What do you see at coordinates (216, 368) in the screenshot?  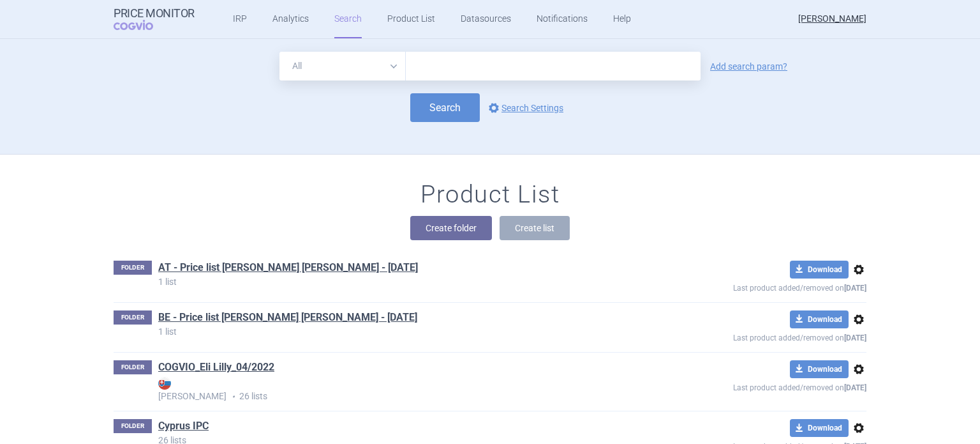 I see `h1: COGVIO_Eli Lilly_04/2022` at bounding box center [216, 368].